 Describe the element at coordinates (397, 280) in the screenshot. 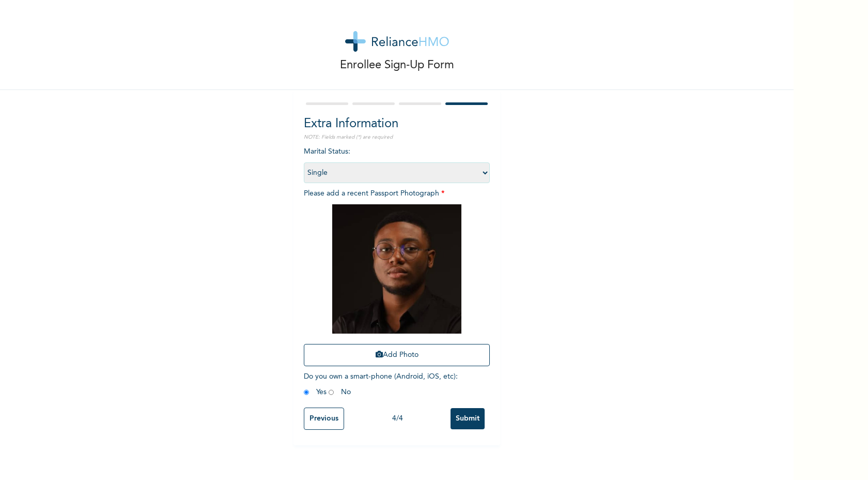

I see `span: Please add a recent Passport Photograph` at that location.